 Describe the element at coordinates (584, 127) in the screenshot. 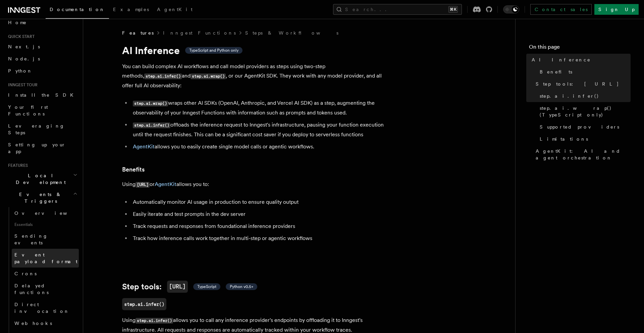

I see `a: Supported providers` at that location.